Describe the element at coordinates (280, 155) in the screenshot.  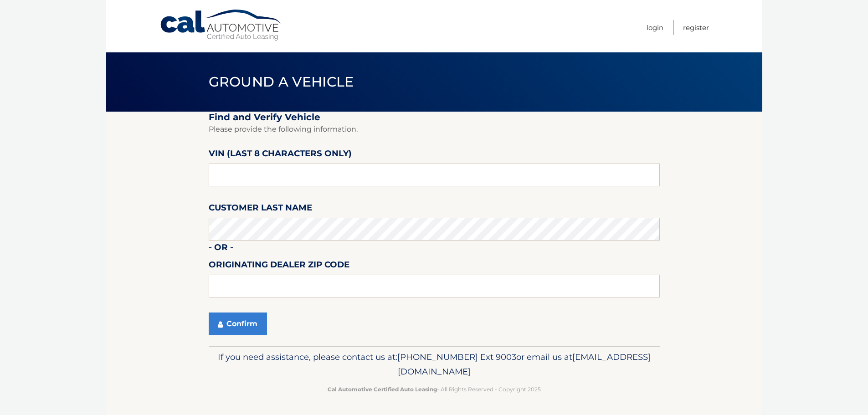
I see `label: VIN (last 8 characters only)` at that location.